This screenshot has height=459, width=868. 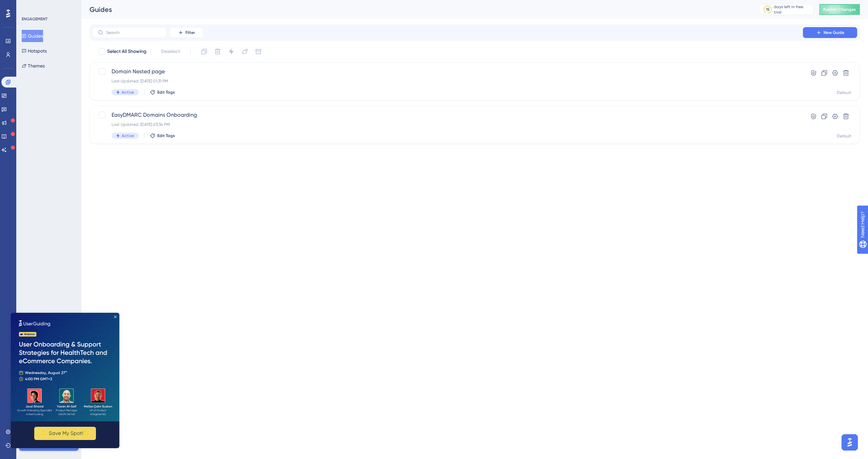 What do you see at coordinates (834, 33) in the screenshot?
I see `span: New Guide` at bounding box center [834, 33].